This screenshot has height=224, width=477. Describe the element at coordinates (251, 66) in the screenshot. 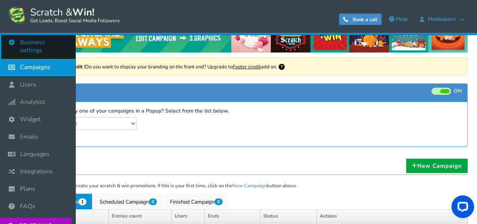

I see `div: Do you want to display your branding on the front end? Upgrade to add on.` at that location.